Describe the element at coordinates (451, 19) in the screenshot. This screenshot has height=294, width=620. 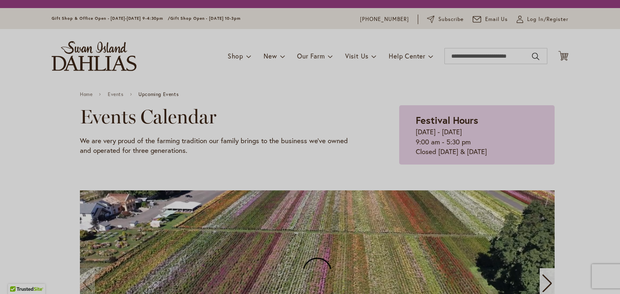
I see `span: Subscribe` at that location.